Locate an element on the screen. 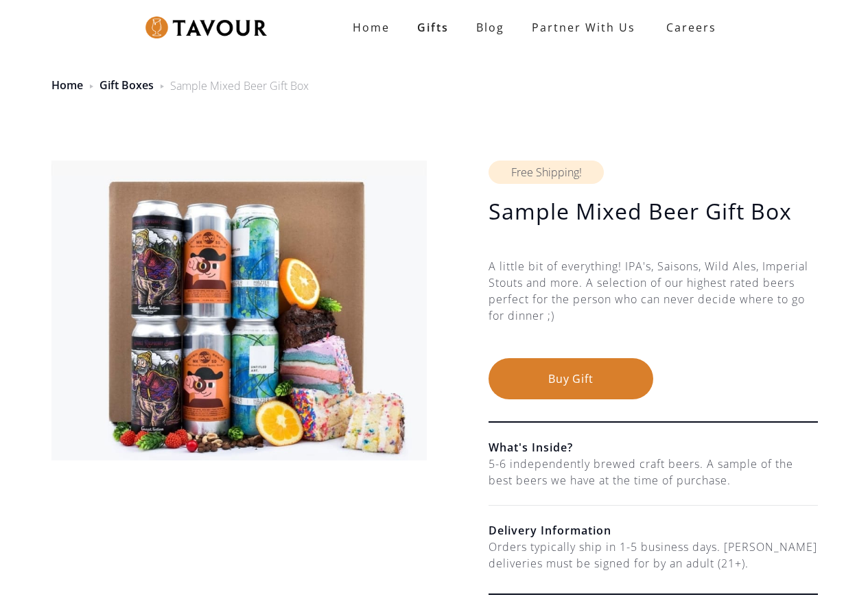 Image resolution: width=868 pixels, height=599 pixels. h6: What's Inside? is located at coordinates (653, 447).